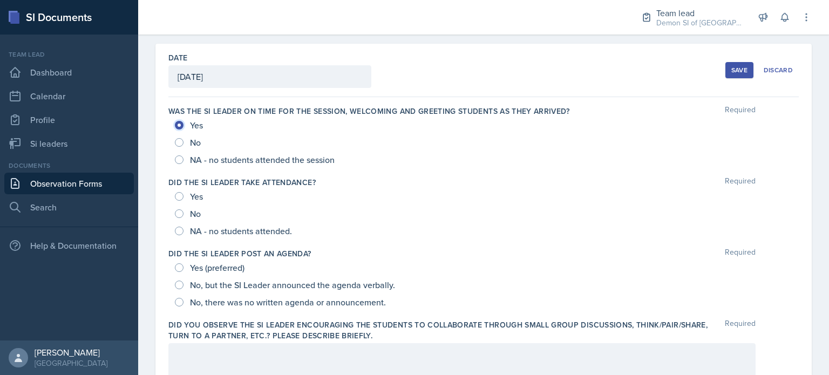  I want to click on span: No, there was no written agenda or announcement., so click(288, 302).